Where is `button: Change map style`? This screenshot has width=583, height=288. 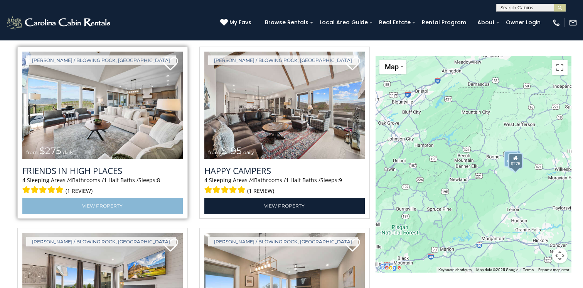
button: Change map style is located at coordinates (393, 67).